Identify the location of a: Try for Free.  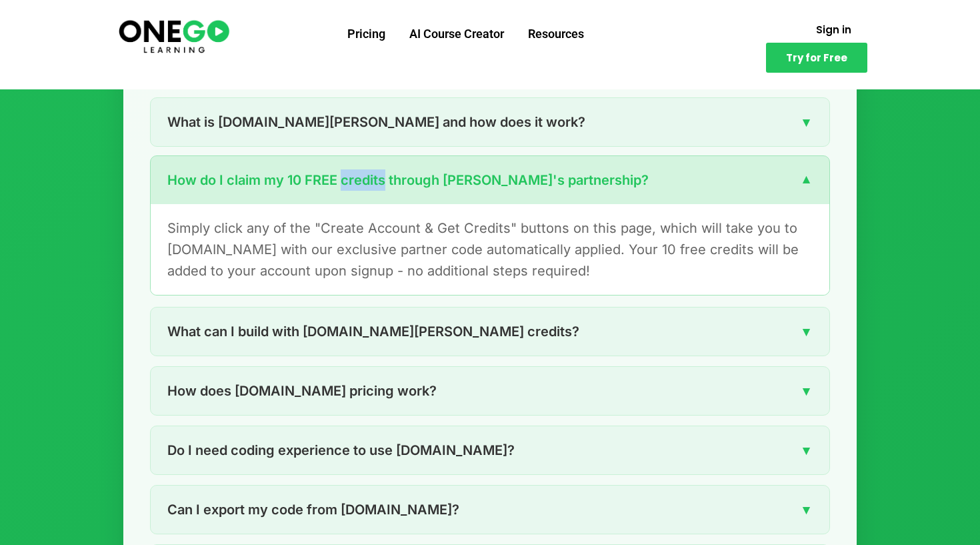
(817, 57).